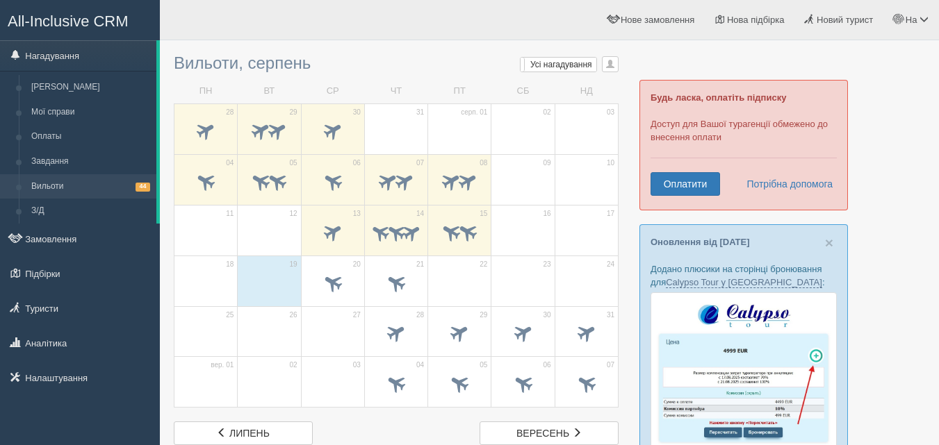 The width and height of the screenshot is (939, 445). What do you see at coordinates (474, 113) in the screenshot?
I see `span: серп. 01` at bounding box center [474, 113].